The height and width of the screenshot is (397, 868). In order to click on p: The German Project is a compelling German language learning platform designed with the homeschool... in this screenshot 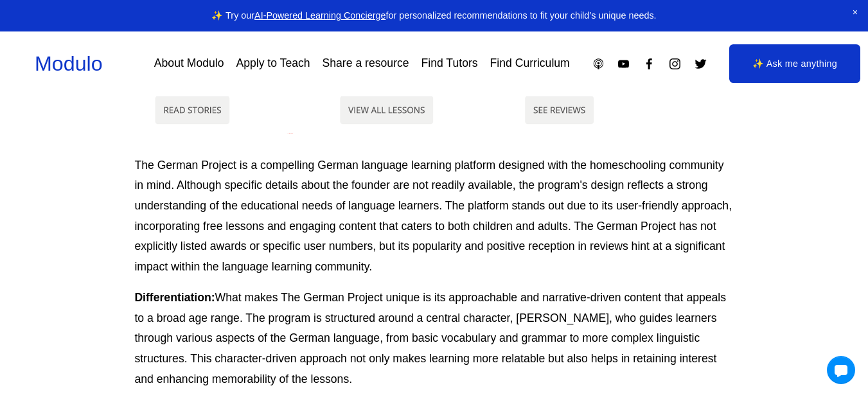, I will do `click(434, 217)`.